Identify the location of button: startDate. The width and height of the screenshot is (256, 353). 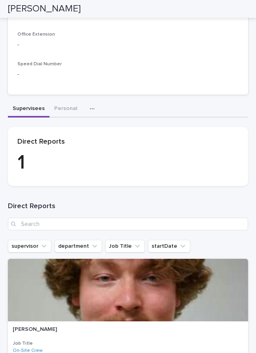
(169, 246).